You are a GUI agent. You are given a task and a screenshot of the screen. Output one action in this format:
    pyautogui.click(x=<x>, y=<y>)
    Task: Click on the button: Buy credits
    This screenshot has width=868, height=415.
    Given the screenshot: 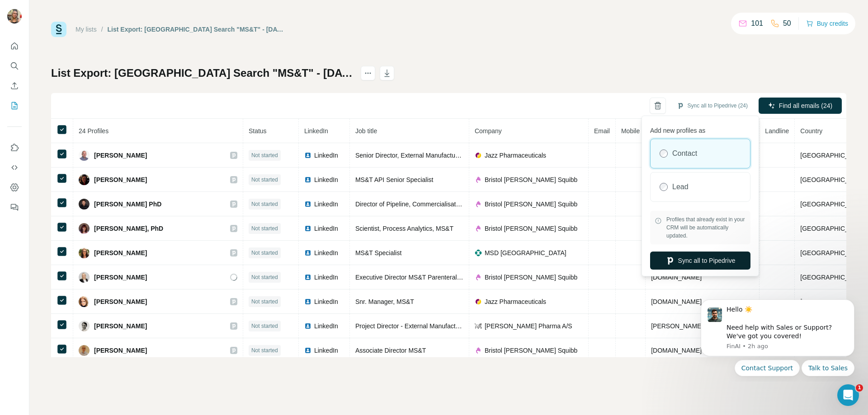 What is the action you would take?
    pyautogui.click(x=827, y=24)
    